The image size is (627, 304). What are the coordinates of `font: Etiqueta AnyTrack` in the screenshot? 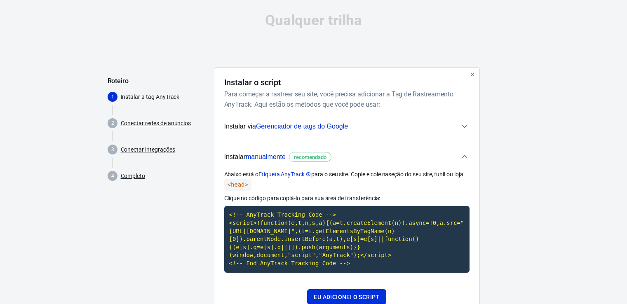 It's located at (282, 174).